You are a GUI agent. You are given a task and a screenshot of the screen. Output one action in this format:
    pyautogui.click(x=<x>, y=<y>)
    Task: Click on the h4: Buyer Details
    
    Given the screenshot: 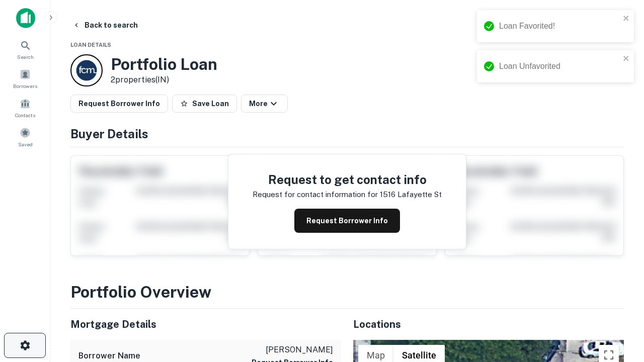 What is the action you would take?
    pyautogui.click(x=347, y=134)
    